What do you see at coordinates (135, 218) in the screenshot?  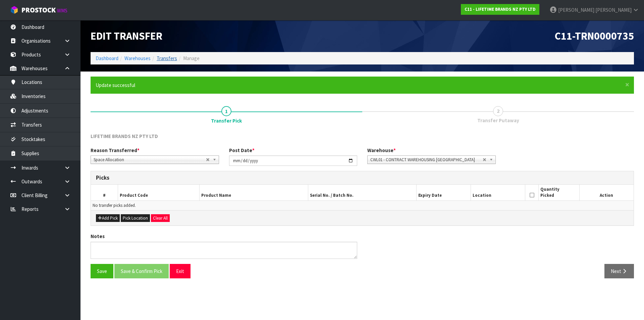 I see `button: Pick Location` at bounding box center [135, 218].